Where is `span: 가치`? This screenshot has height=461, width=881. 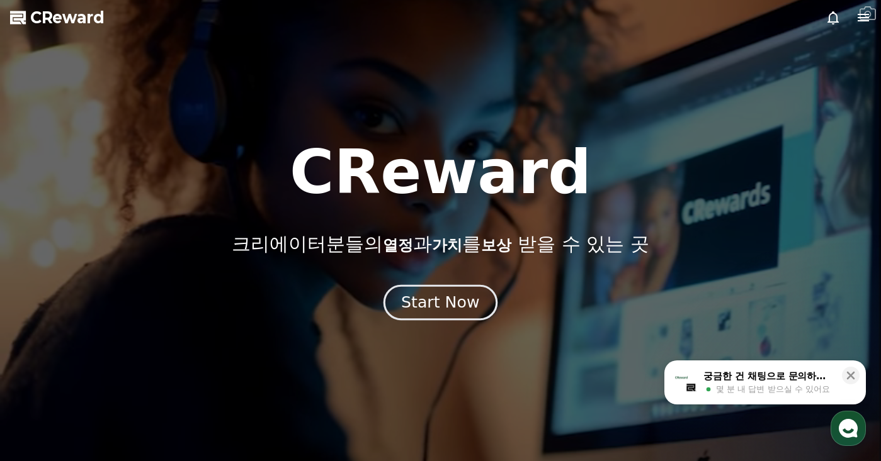 span: 가치 is located at coordinates (447, 246).